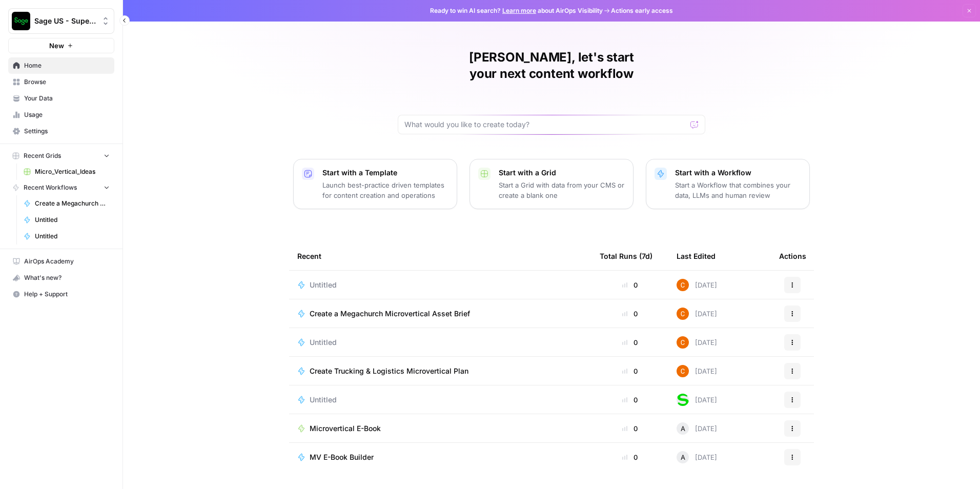  Describe the element at coordinates (341, 457) in the screenshot. I see `span: MV E-Book Builder` at that location.